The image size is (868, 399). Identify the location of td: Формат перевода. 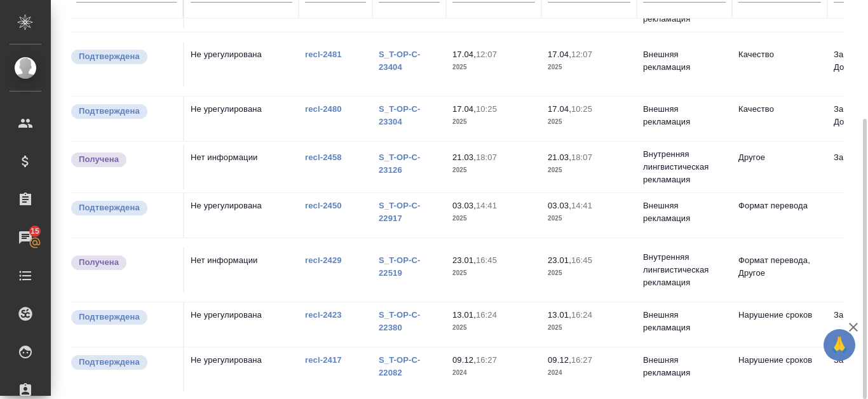
(779, 215).